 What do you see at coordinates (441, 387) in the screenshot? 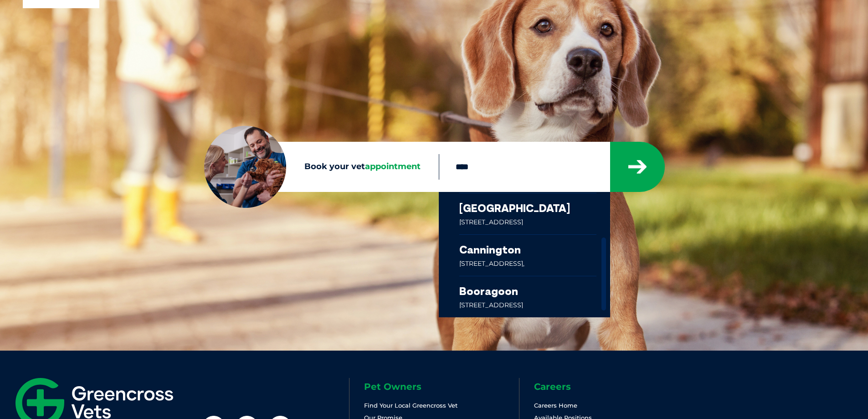
I see `h6: Pet Owners` at bounding box center [441, 387].